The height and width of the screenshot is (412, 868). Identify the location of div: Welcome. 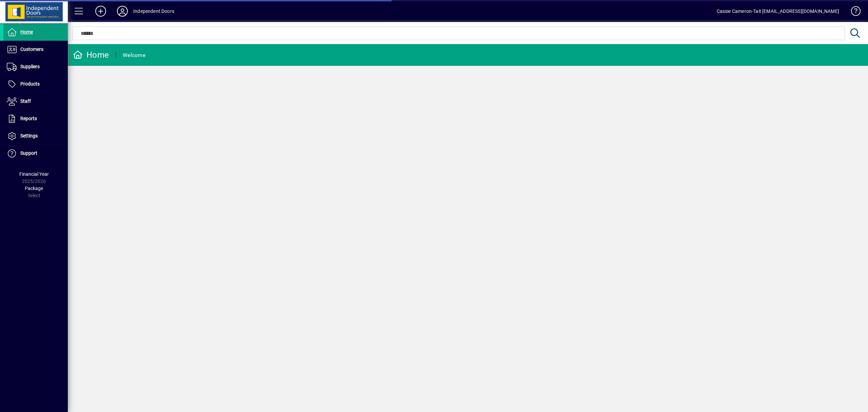
(134, 55).